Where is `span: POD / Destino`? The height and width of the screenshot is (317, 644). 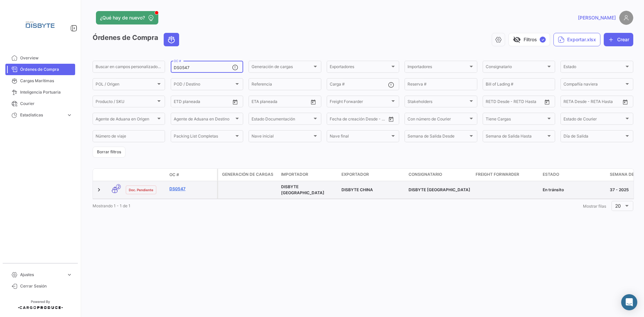
span: POD / Destino is located at coordinates (204, 85).